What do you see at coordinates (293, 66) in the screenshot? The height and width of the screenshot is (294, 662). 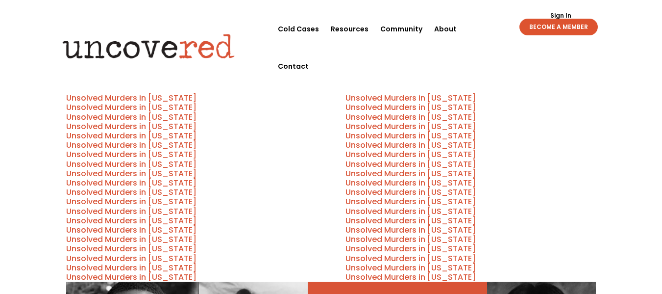 I see `a: Contact` at bounding box center [293, 66].